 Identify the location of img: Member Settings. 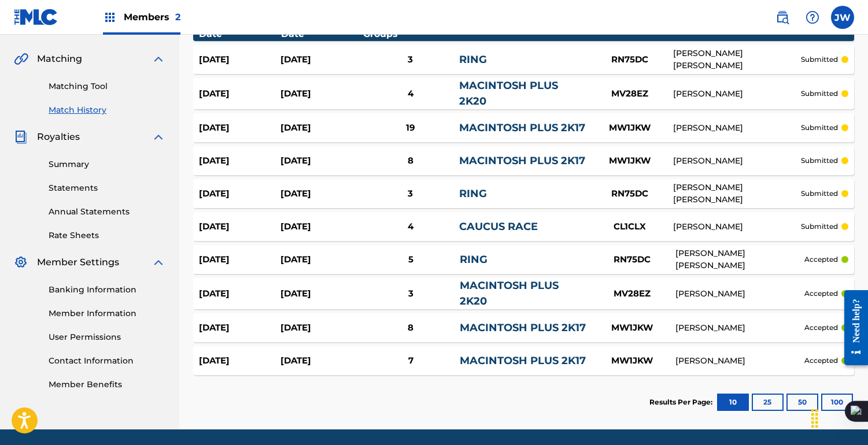
(21, 262).